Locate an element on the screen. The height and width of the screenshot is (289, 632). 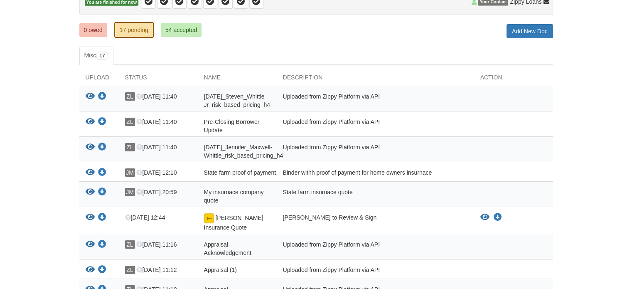
img: Document fully signed is located at coordinates (209, 218).